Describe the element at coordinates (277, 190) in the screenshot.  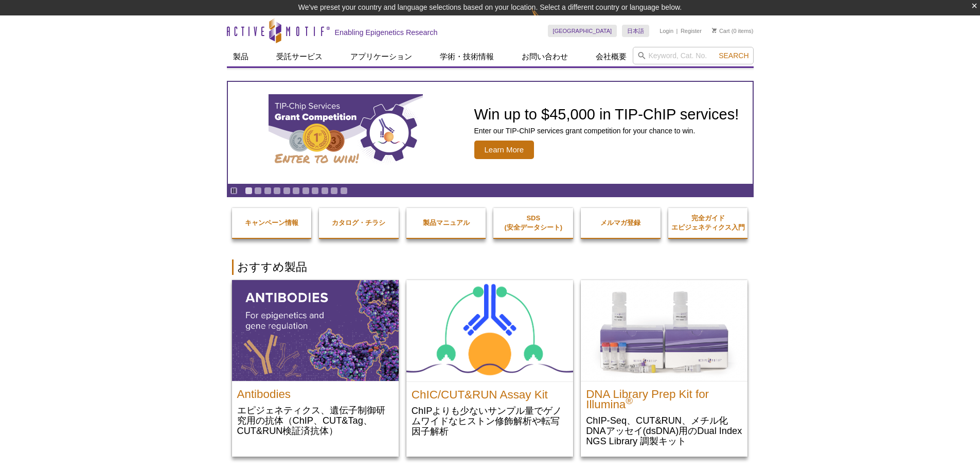
I see `a: Go to slide 4` at that location.